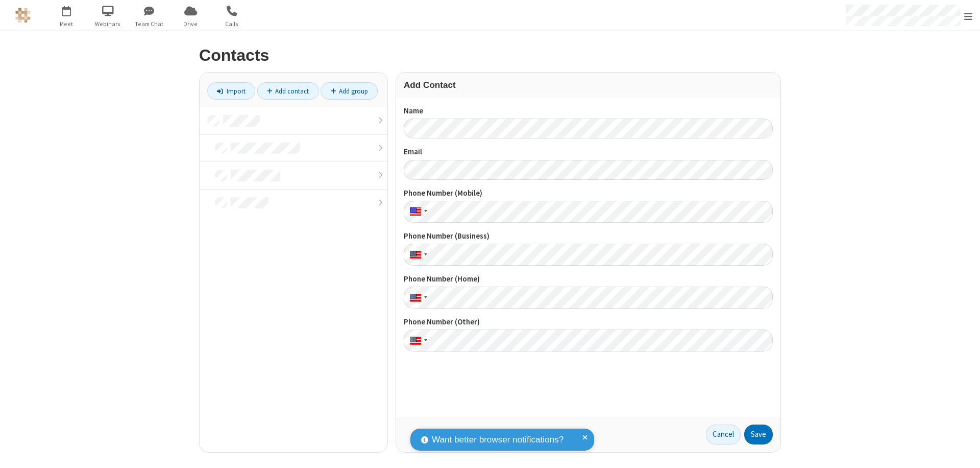 This screenshot has width=980, height=468. Describe the element at coordinates (149, 24) in the screenshot. I see `span: Team Chat` at that location.